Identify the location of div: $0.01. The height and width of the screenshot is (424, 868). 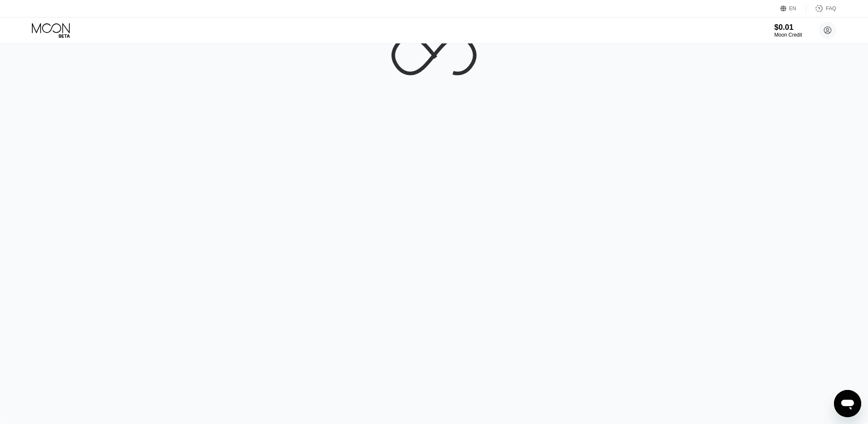
(788, 27).